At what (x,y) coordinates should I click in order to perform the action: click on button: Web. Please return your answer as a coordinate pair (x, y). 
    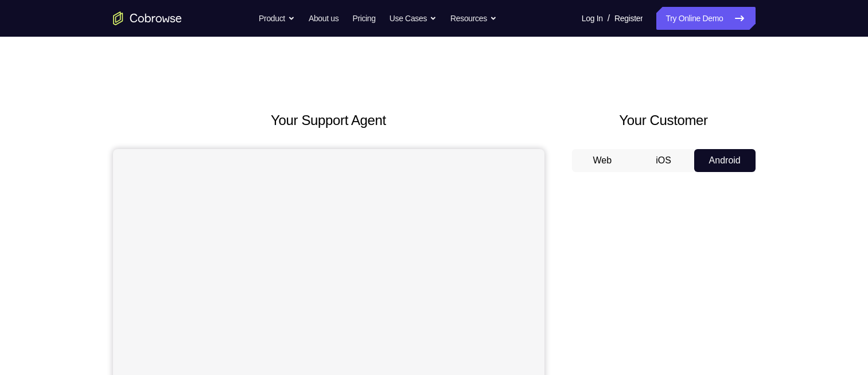
    Looking at the image, I should click on (602, 161).